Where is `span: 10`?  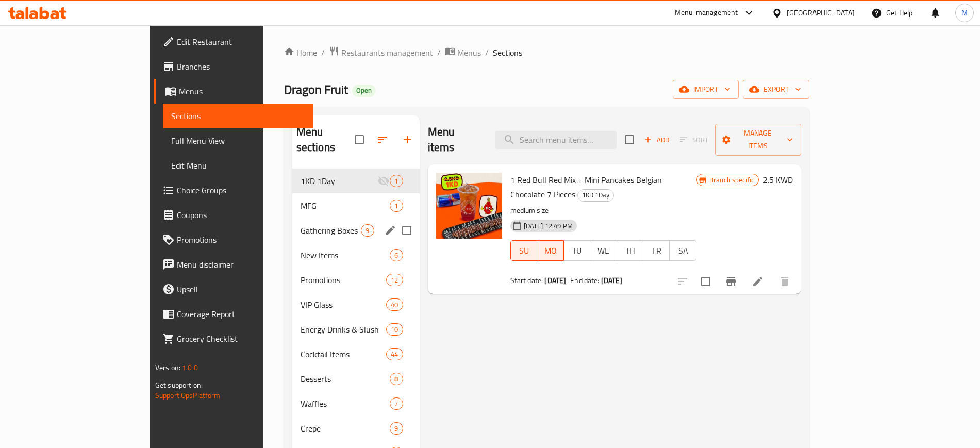 span: 10 is located at coordinates (394, 329).